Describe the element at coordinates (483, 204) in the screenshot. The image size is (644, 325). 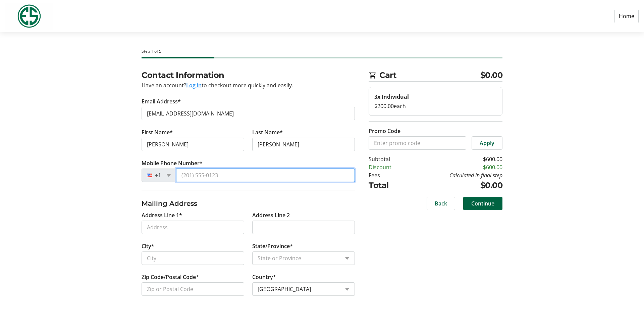
I see `span: Continue` at that location.